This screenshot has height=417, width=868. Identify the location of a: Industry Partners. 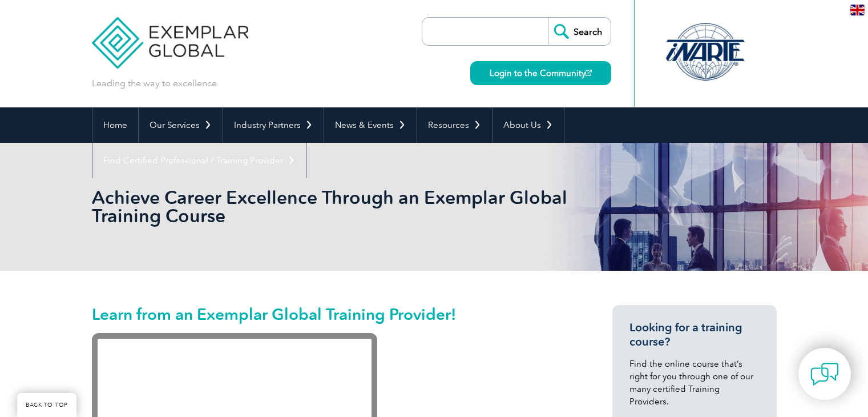
(273, 125).